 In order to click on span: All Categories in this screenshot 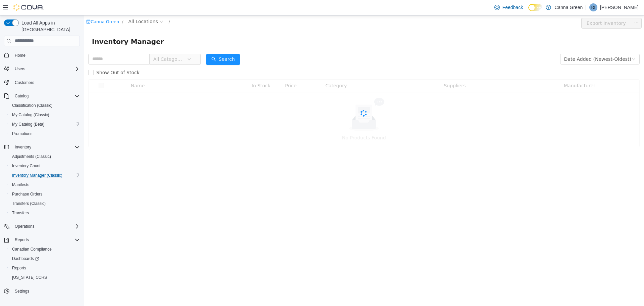, I will do `click(84, 44)`.